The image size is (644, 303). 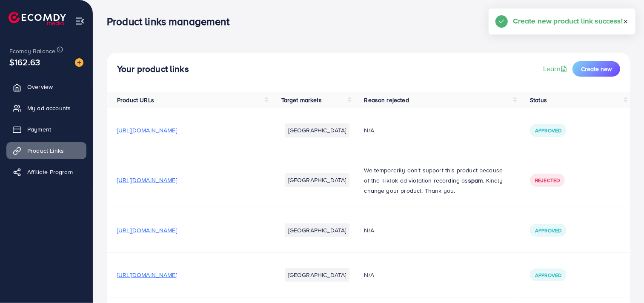 I want to click on h3: Product links management, so click(x=171, y=21).